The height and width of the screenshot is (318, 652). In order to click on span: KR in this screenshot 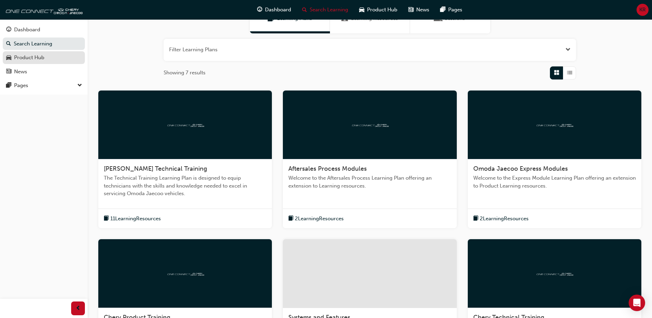, I will do `click(642, 10)`.